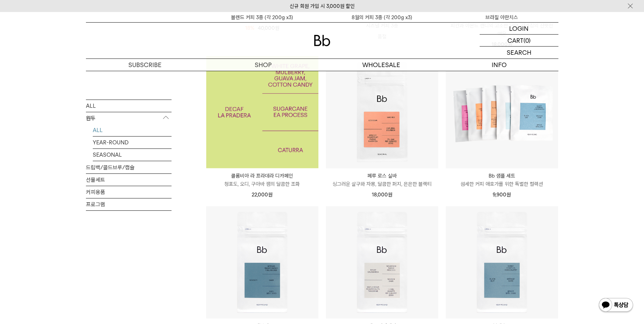 The image size is (644, 324). I want to click on img: 1000000482_add2_076.jpg, so click(262, 112).